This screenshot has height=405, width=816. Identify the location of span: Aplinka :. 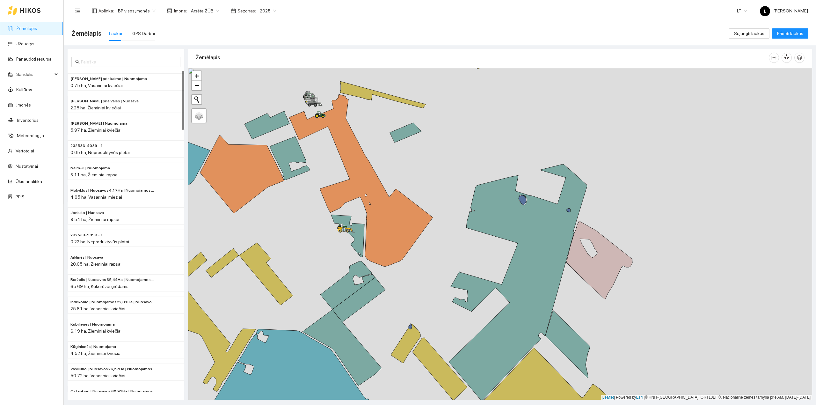
(106, 11).